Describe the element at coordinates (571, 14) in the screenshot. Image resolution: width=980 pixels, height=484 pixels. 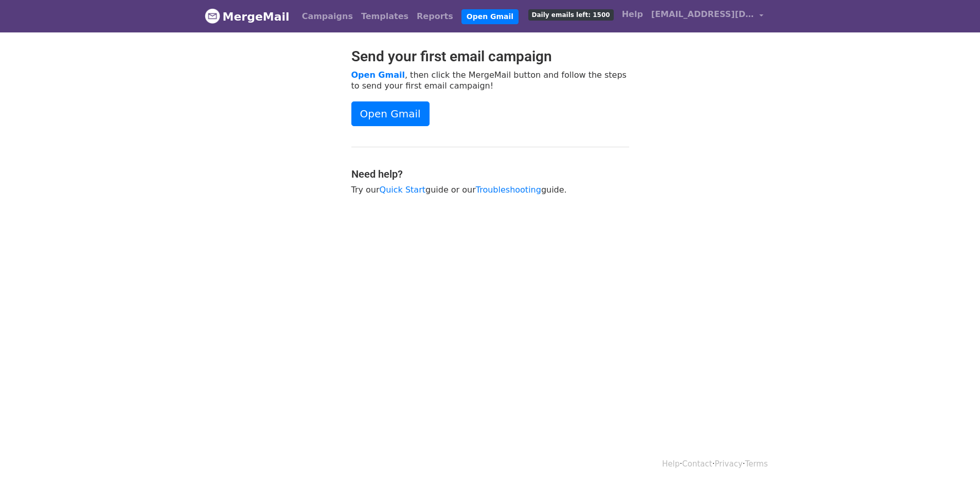
I see `a: Daily emails left: 1500` at that location.